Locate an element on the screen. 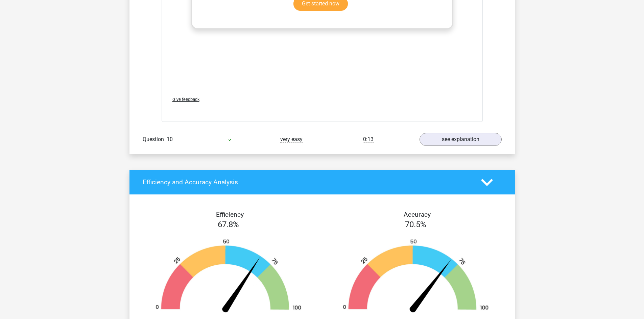 This screenshot has height=319, width=644. span: 70.5% is located at coordinates (416, 224).